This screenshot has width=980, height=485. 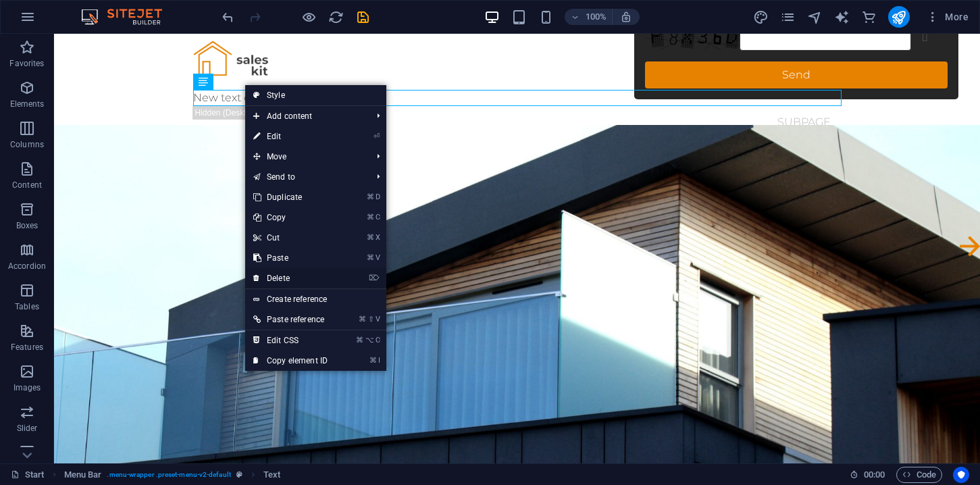 What do you see at coordinates (305, 116) in the screenshot?
I see `span: Add content` at bounding box center [305, 116].